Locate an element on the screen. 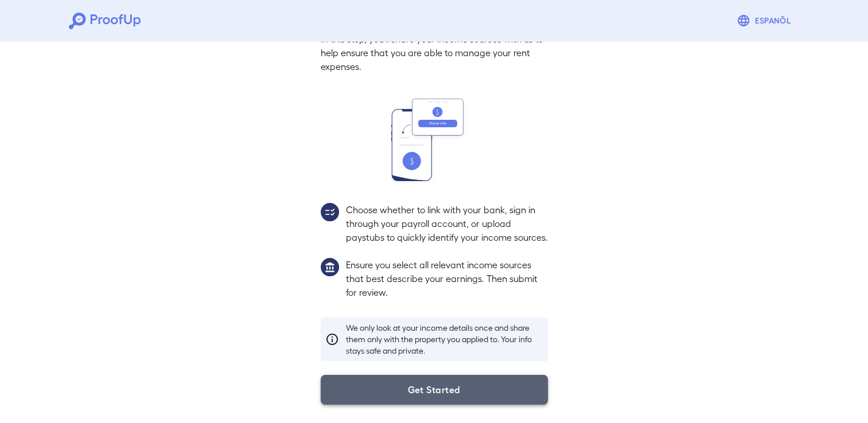 The image size is (868, 423). p: Ensure you select all relevant income sources that best describe your earnings. Then submit for r... is located at coordinates (447, 279).